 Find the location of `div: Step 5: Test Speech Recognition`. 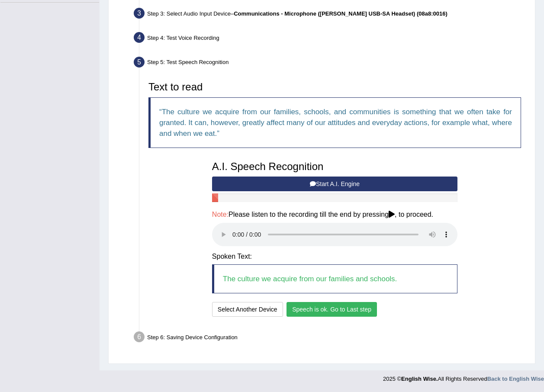

div: Step 5: Test Speech Recognition is located at coordinates (330, 63).